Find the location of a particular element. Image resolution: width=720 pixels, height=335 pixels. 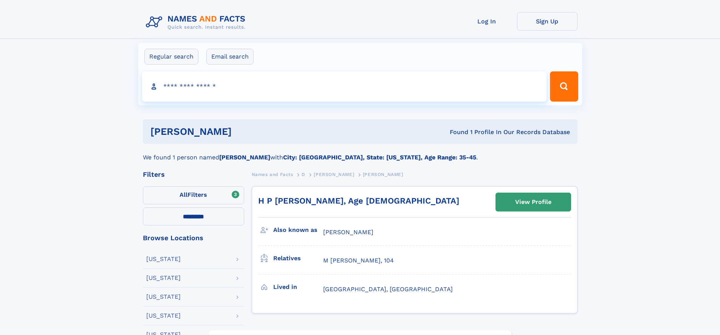

label: Email search is located at coordinates (230, 57).